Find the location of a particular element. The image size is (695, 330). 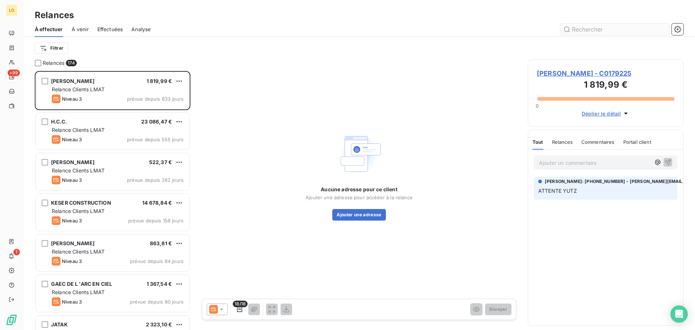

button: Ajouter une adresse is located at coordinates (359, 215).